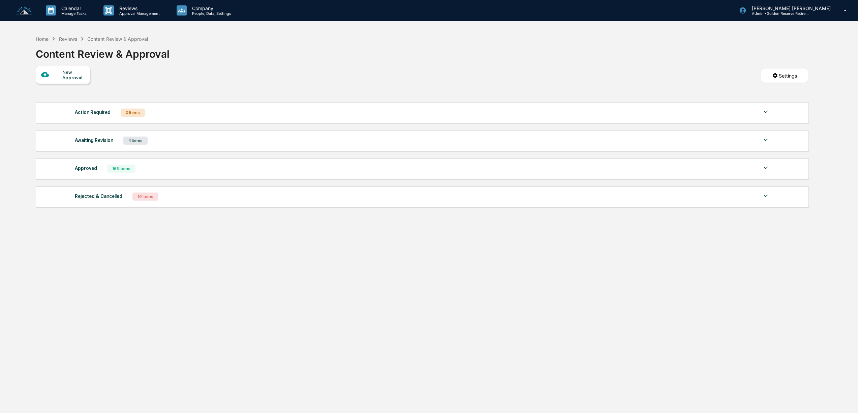 The image size is (858, 413). I want to click on div: Reviews, so click(68, 39).